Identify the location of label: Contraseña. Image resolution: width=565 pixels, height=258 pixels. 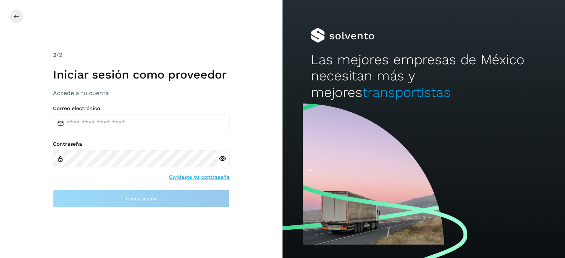
(141, 144).